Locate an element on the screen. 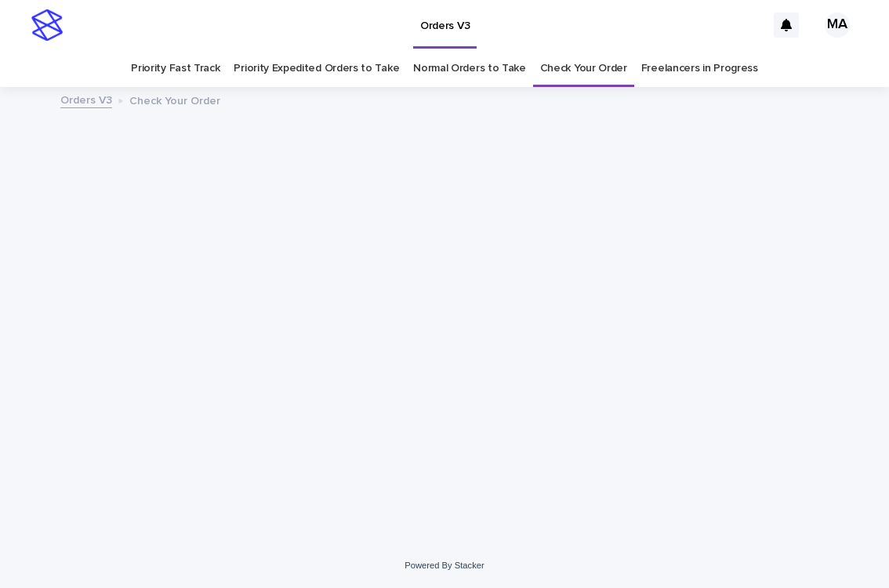  a: Priority Expedited Orders to Take is located at coordinates (316, 68).